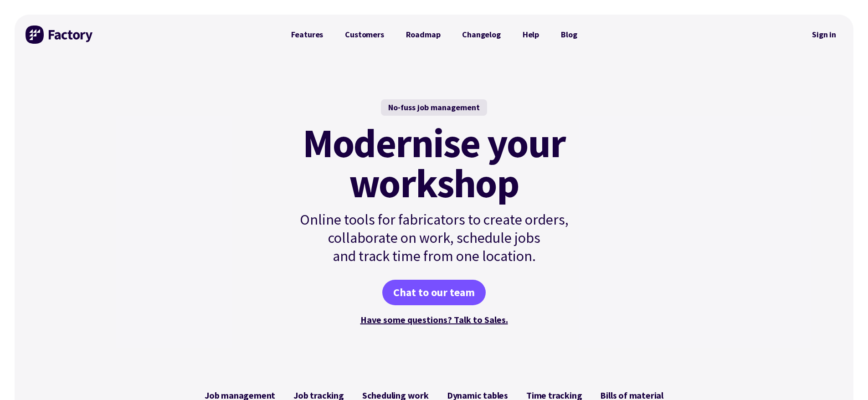  What do you see at coordinates (423, 35) in the screenshot?
I see `a: Roadmap` at bounding box center [423, 35].